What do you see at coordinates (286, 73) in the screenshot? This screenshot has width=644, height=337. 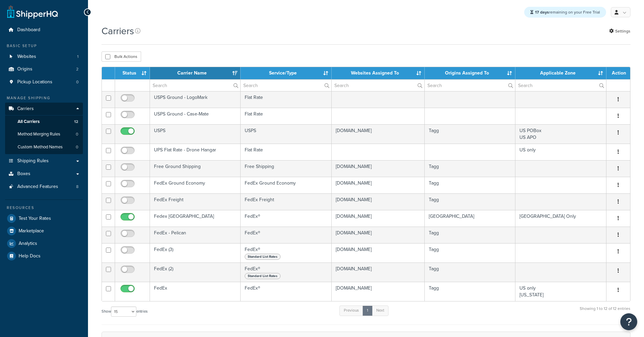 I see `th: Service/Type: activate to sort column ascending` at bounding box center [286, 73].